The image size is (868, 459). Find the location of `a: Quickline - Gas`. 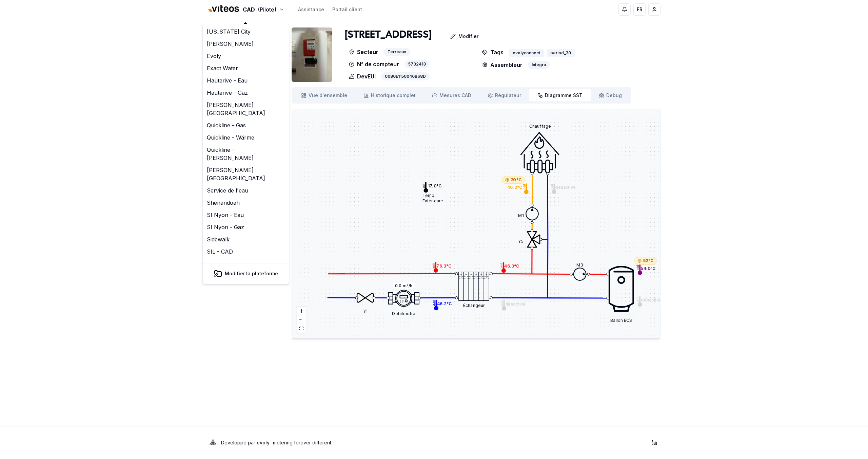

a: Quickline - Gas is located at coordinates (246, 125).